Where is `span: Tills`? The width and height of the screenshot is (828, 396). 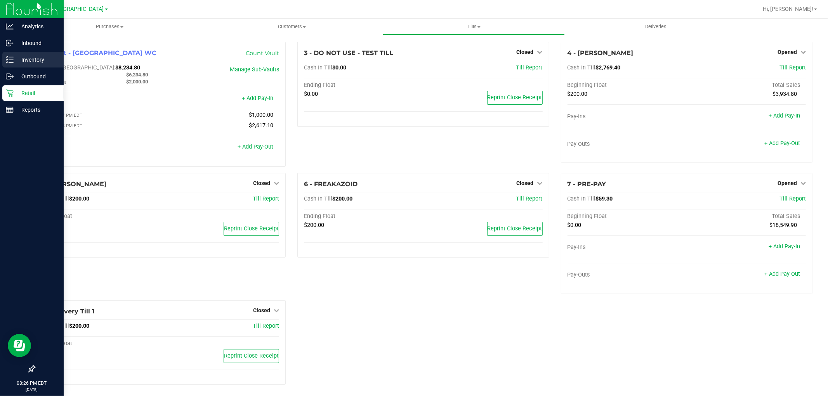
span: Tills is located at coordinates (473, 27).